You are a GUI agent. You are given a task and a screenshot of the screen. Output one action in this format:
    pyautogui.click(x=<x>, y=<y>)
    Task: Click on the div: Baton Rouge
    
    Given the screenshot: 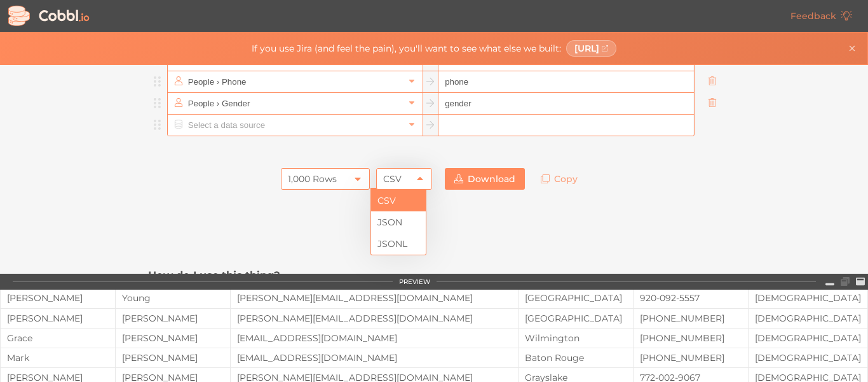 What is the action you would take?
    pyautogui.click(x=576, y=358)
    